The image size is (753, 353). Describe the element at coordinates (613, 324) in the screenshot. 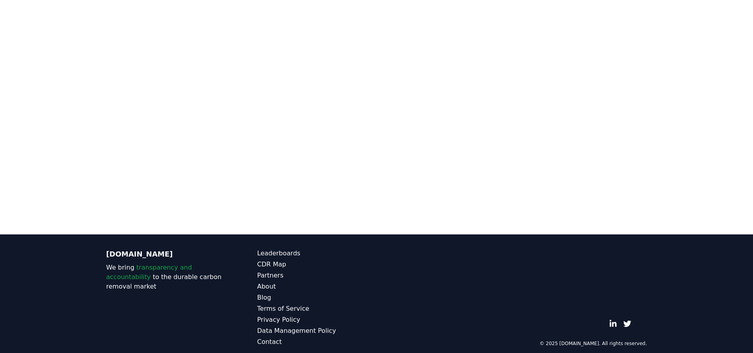

I see `a: LinkedIn` at that location.